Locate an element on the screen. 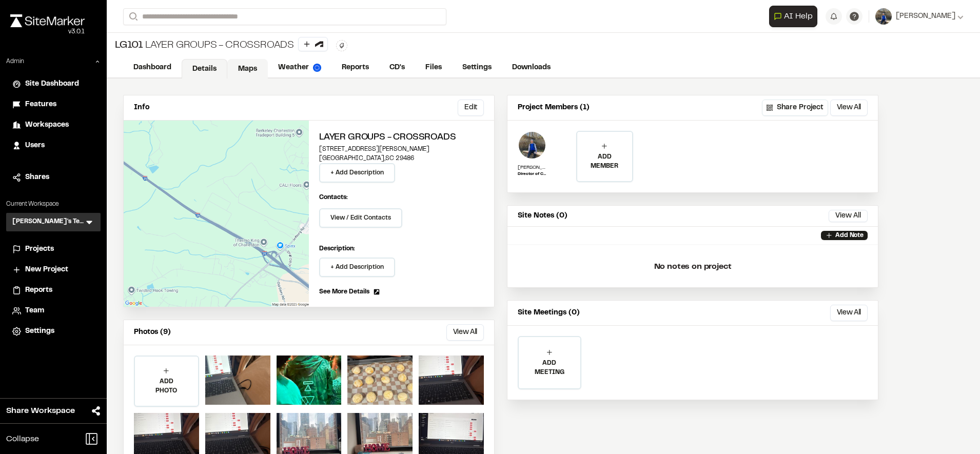  a: Features is located at coordinates (54, 105).